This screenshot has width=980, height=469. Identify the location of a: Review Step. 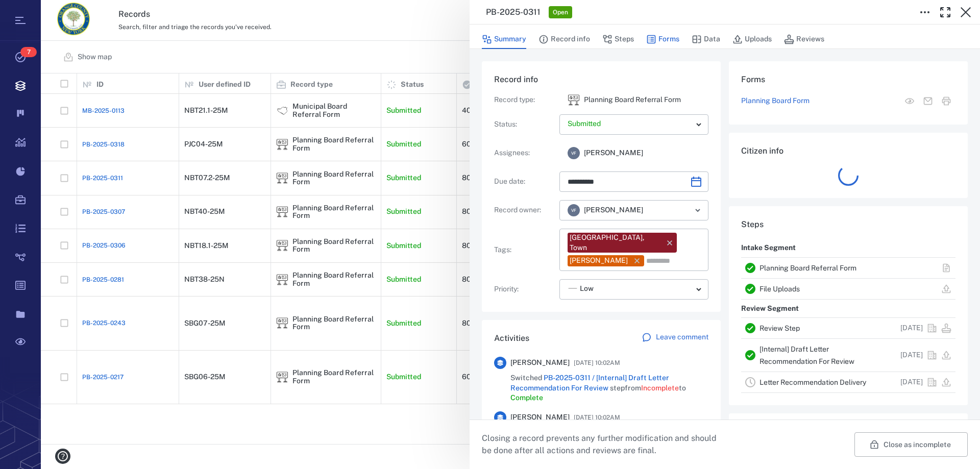
(779, 328).